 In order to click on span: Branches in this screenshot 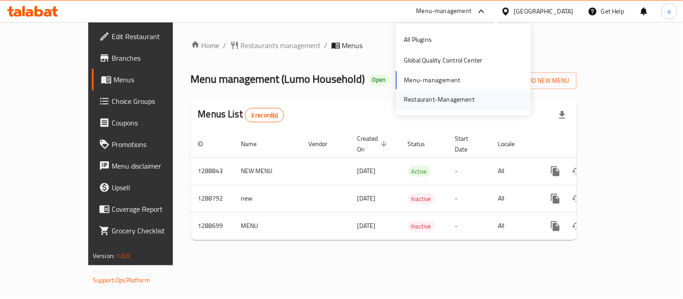, I will do `click(153, 58)`.